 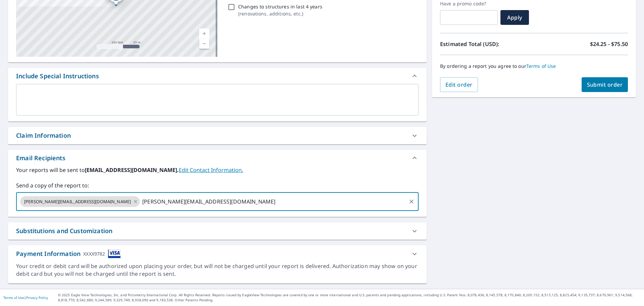 I want to click on p: Changes to structures in last 4 years, so click(x=280, y=6).